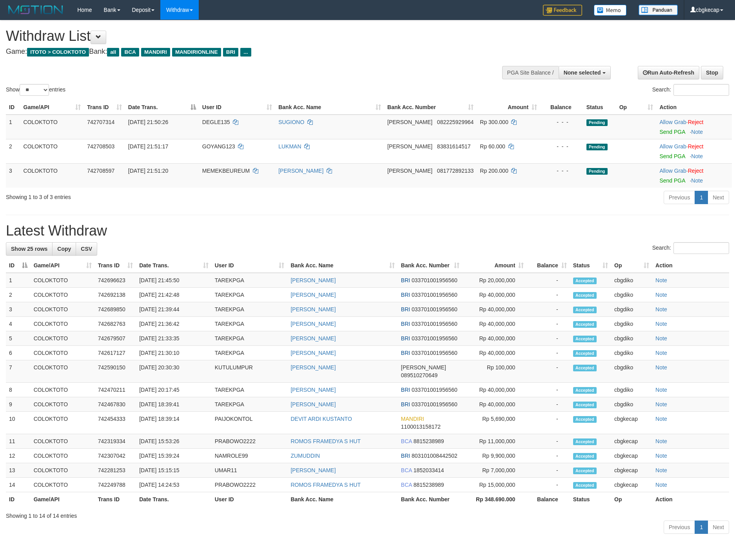 This screenshot has width=735, height=537. Describe the element at coordinates (694, 107) in the screenshot. I see `th: Action` at that location.